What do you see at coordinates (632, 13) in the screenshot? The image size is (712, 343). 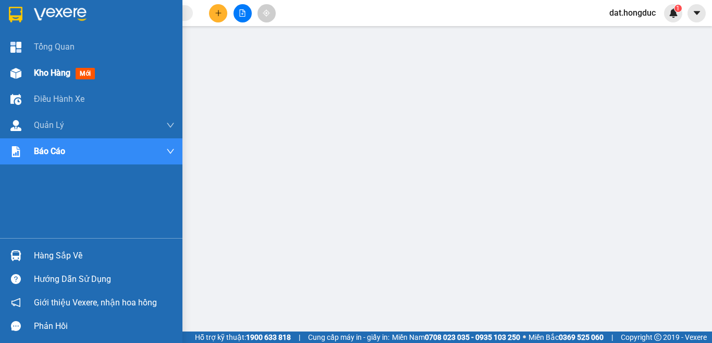 I see `span: dat.hongduc` at bounding box center [632, 13].